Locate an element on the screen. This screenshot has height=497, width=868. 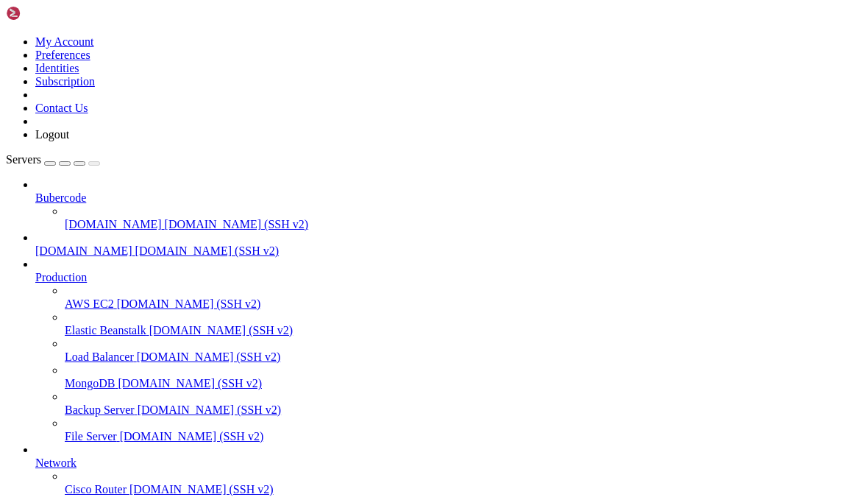
a: Servers is located at coordinates (53, 159).